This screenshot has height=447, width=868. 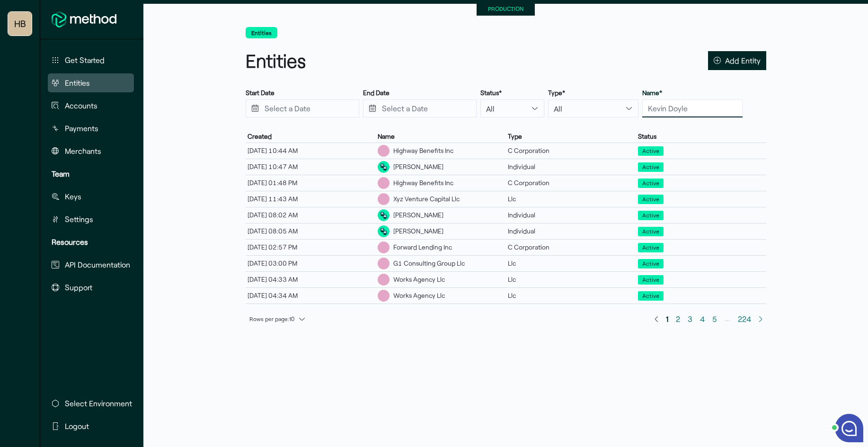 What do you see at coordinates (647, 136) in the screenshot?
I see `span: Status` at bounding box center [647, 136].